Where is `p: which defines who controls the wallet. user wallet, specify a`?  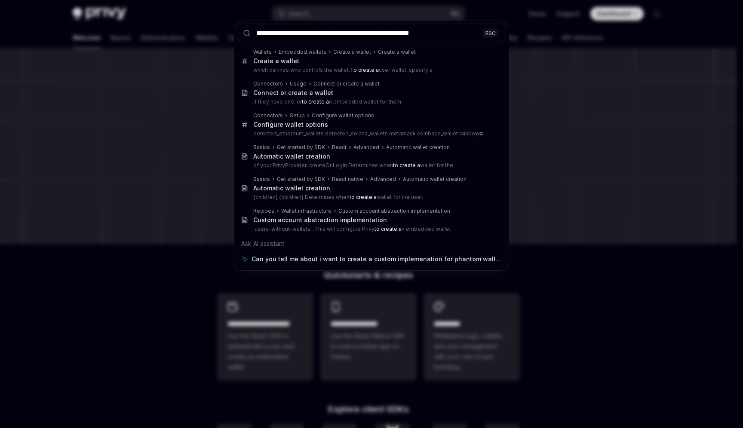
p: which defines who controls the wallet. user wallet, specify a is located at coordinates (371, 70).